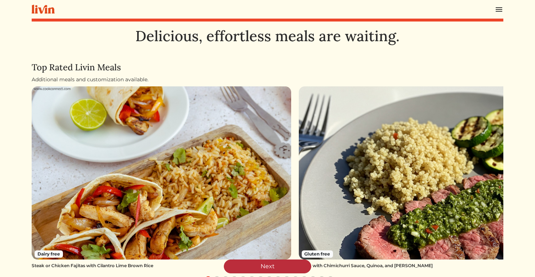  What do you see at coordinates (267, 36) in the screenshot?
I see `h1: Delicious, effortless meals are waiting.` at bounding box center [267, 36].